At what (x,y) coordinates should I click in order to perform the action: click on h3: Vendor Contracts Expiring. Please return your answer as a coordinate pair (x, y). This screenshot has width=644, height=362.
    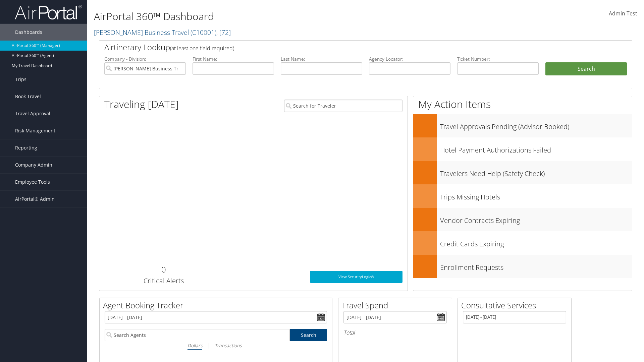
    Looking at the image, I should click on (536, 219).